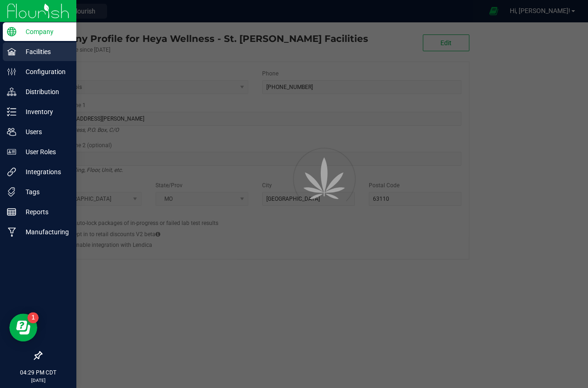 This screenshot has height=388, width=588. I want to click on inline-svg: User Roles, so click(11, 152).